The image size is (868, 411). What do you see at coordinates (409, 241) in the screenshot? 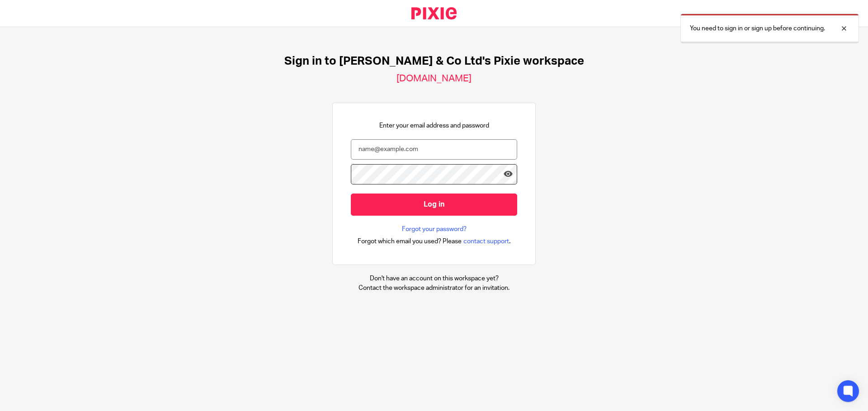
I see `span: Forgot which email you used? Please` at bounding box center [409, 241].